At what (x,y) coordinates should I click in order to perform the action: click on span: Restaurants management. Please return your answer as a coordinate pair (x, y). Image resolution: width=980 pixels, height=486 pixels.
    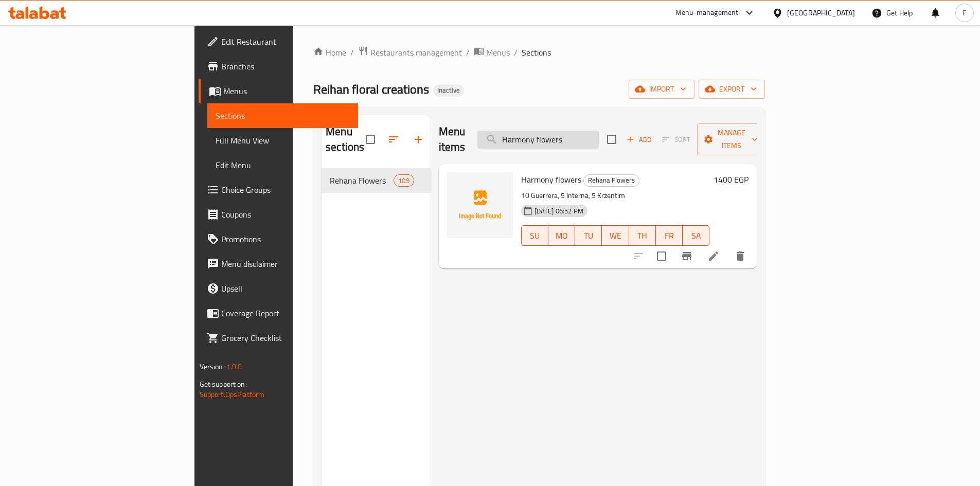
    Looking at the image, I should click on (416, 53).